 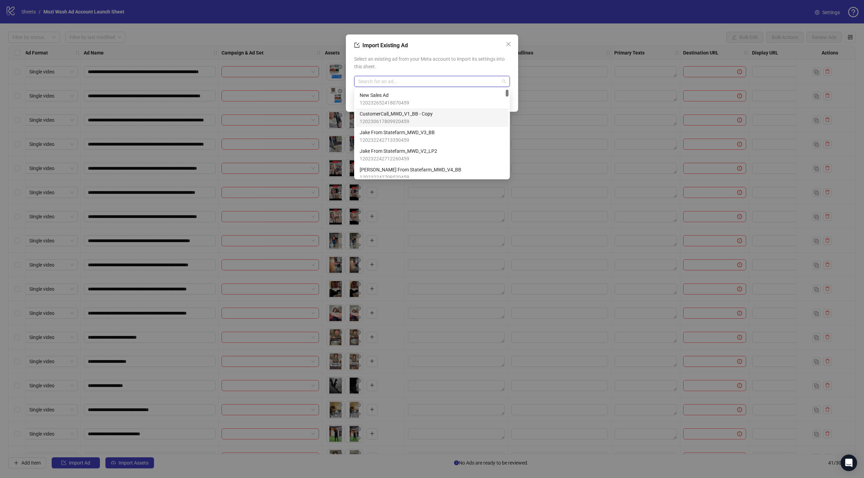 I want to click on span: New Sales Ad, so click(x=385, y=95).